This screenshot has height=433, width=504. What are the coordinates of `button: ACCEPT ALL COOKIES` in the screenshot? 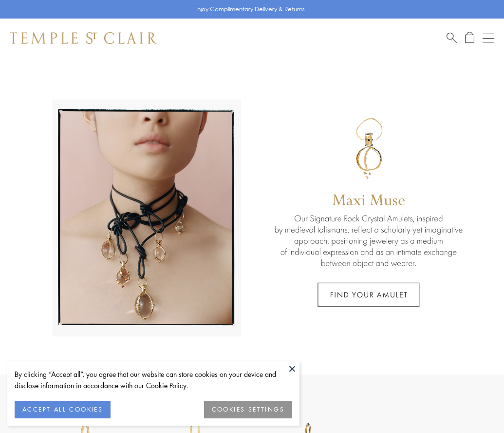 It's located at (63, 410).